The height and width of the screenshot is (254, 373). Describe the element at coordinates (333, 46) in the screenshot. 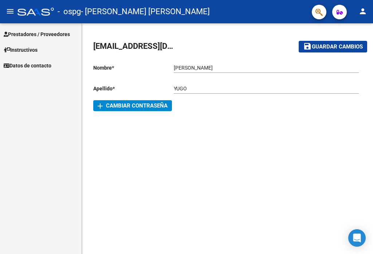

I see `button: Guardar cambios` at that location.